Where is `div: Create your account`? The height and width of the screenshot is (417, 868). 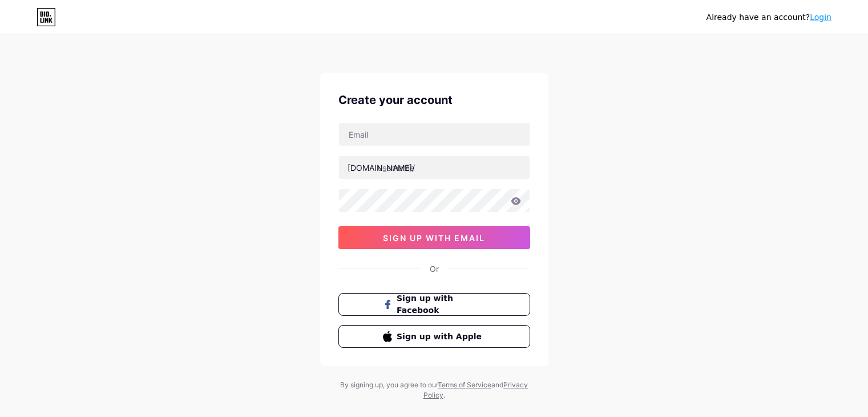
div: Create your account is located at coordinates (434, 100).